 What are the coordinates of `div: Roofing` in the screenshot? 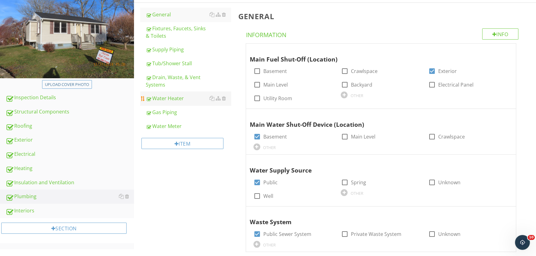 It's located at (70, 126).